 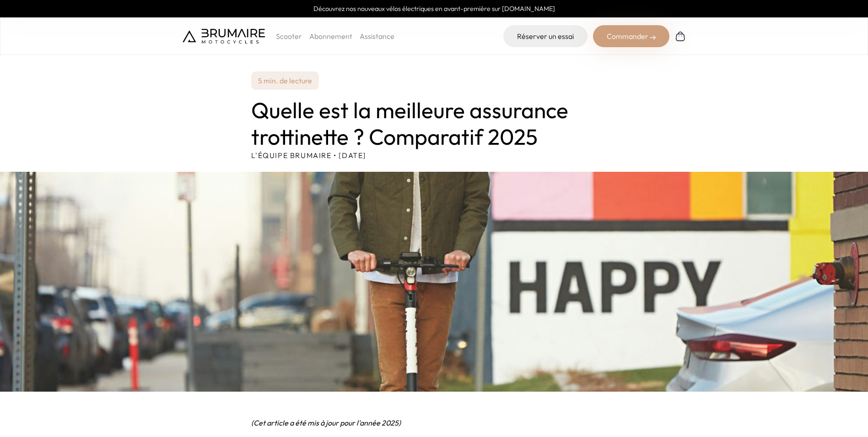 I want to click on a: Réserver un essai, so click(x=545, y=36).